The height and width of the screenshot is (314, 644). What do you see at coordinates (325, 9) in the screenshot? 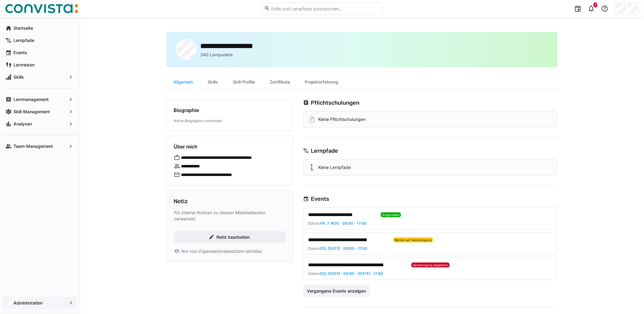
I see `input: Skills und Lernpfade durchsuchen…` at bounding box center [325, 9].